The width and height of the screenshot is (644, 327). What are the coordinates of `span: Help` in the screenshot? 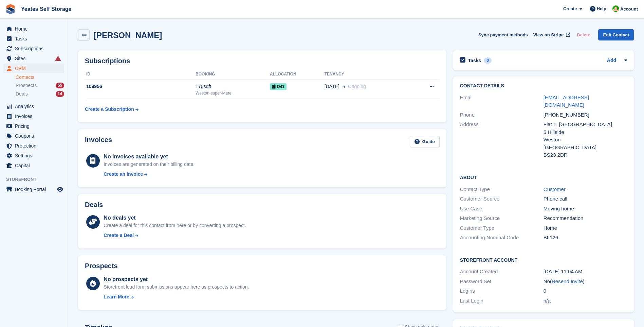 It's located at (602, 9).